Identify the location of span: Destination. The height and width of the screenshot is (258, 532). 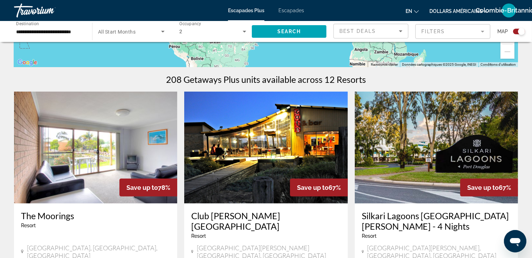
(27, 24).